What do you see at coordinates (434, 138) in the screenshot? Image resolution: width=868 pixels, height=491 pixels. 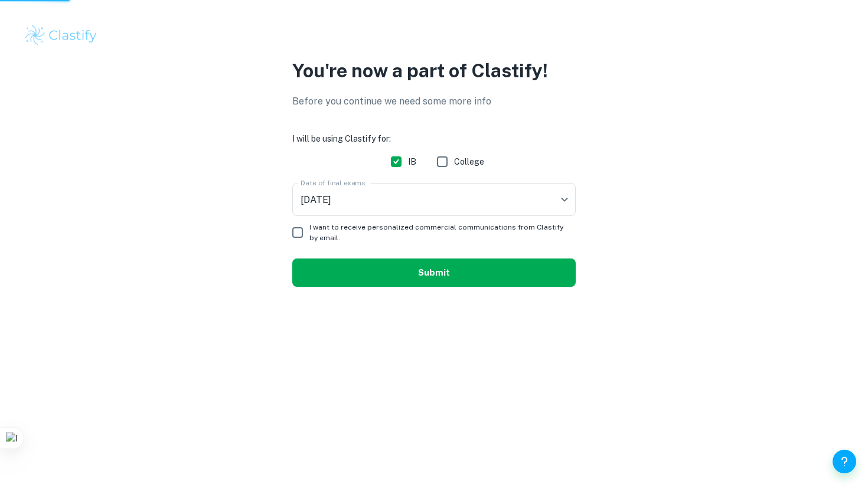 I see `h6: I will be using Clastify for:` at bounding box center [434, 138].